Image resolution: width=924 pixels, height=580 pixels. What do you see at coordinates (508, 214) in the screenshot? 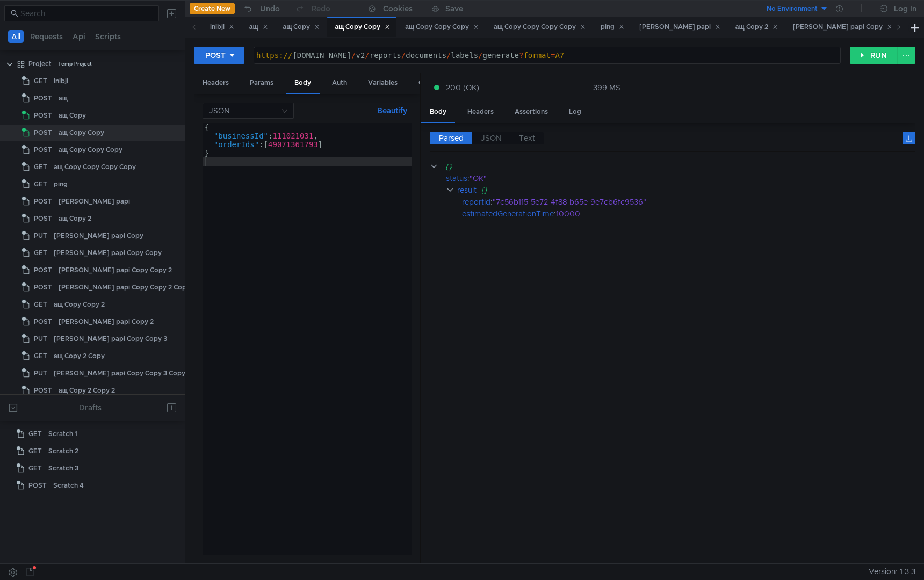
I see `div: estimatedGenerationTime` at bounding box center [508, 214].